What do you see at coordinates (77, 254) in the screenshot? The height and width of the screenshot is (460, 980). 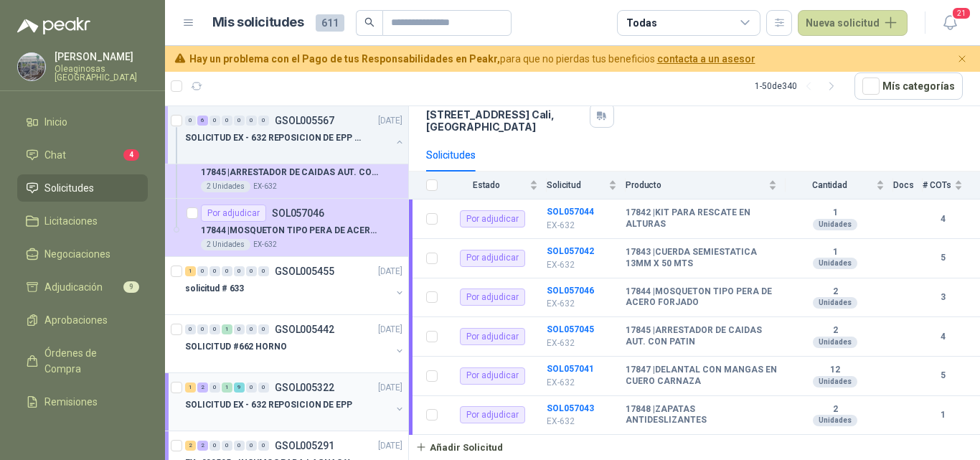 I see `span: Negociaciones` at bounding box center [77, 254].